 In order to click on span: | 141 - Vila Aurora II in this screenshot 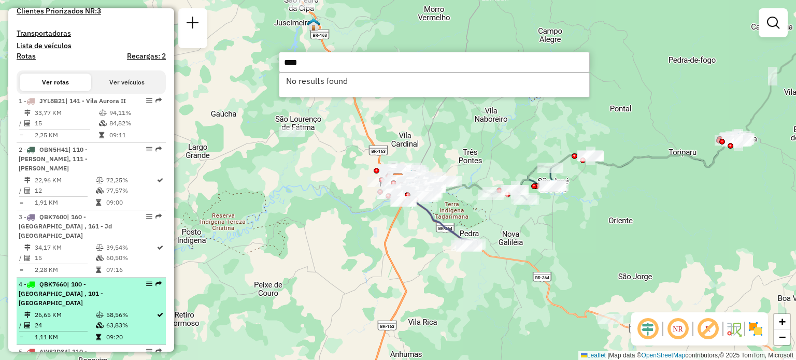, I will do `click(95, 101)`.